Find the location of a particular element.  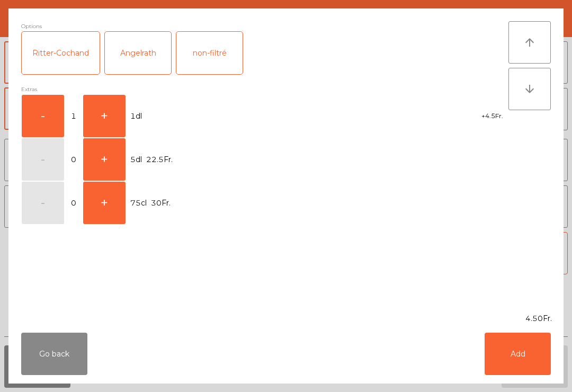

span: 1dl is located at coordinates (137, 116).